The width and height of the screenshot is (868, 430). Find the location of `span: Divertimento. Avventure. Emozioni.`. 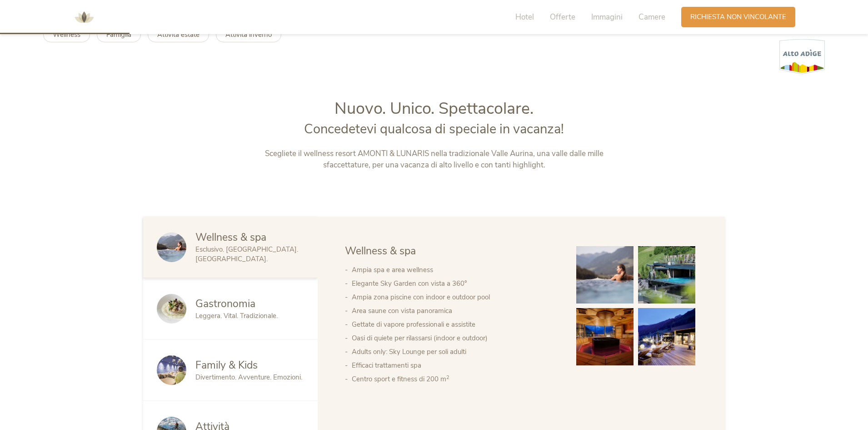

span: Divertimento. Avventure. Emozioni. is located at coordinates (249, 377).